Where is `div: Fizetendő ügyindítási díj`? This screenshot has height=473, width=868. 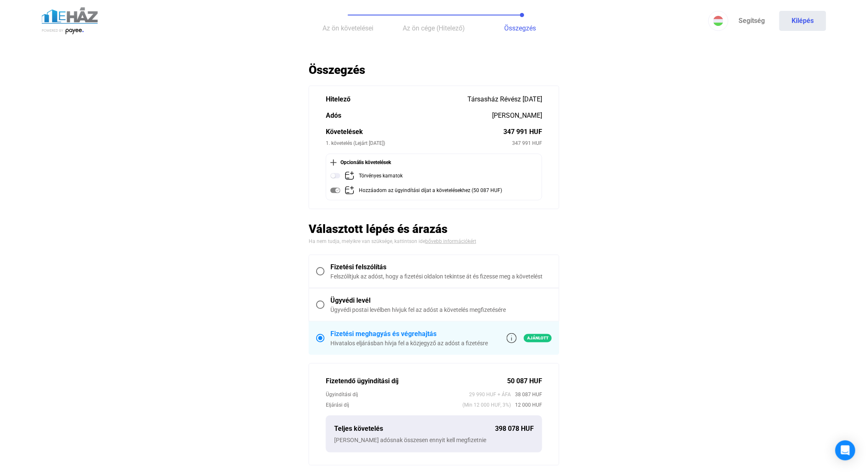
div: Fizetendő ügyindítási díj is located at coordinates (417, 381).